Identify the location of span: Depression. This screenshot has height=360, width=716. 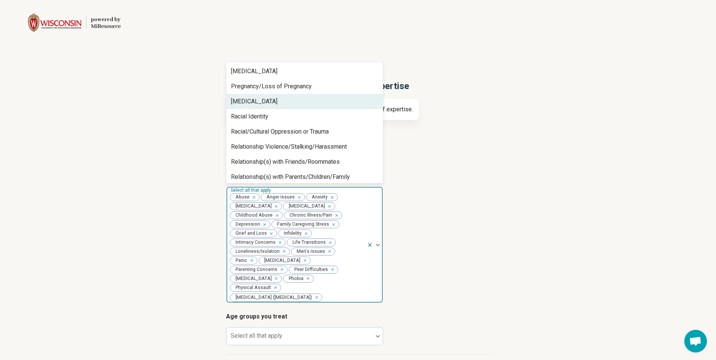
(246, 224).